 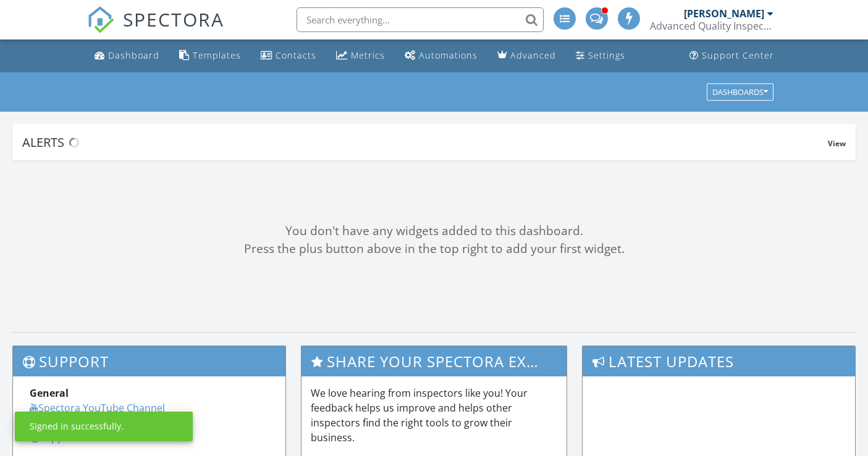 I want to click on div: Advanced, so click(x=533, y=55).